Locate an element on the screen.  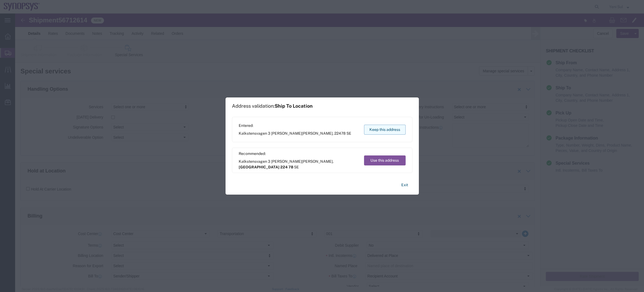
button: Use this address is located at coordinates (385, 160).